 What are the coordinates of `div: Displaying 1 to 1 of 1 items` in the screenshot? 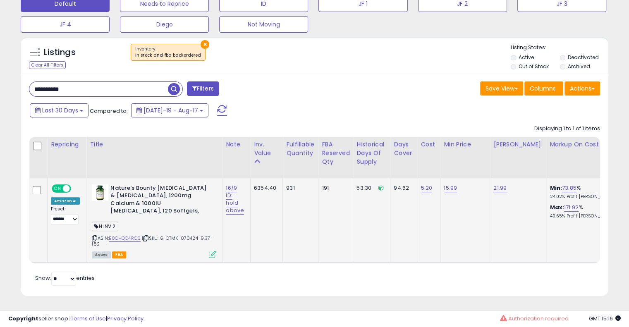 It's located at (567, 129).